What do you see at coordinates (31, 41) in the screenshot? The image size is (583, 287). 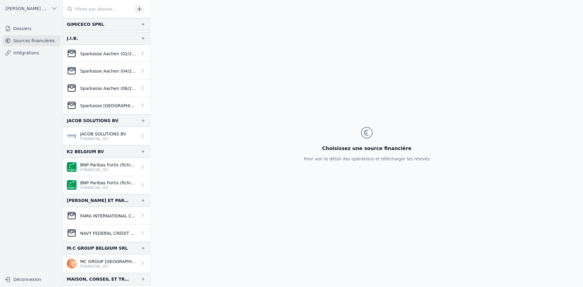 I see `a: Sources financières` at bounding box center [31, 41].